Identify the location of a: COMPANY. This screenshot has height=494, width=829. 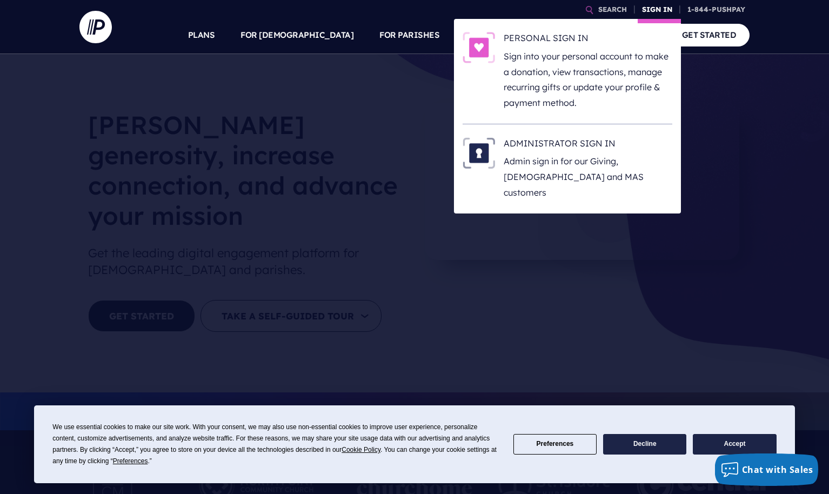
(622, 35).